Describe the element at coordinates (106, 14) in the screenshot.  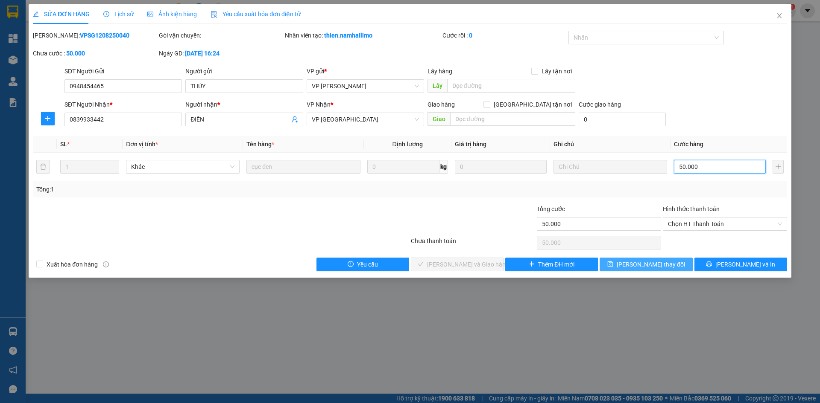
I see `span: clock-circle` at that location.